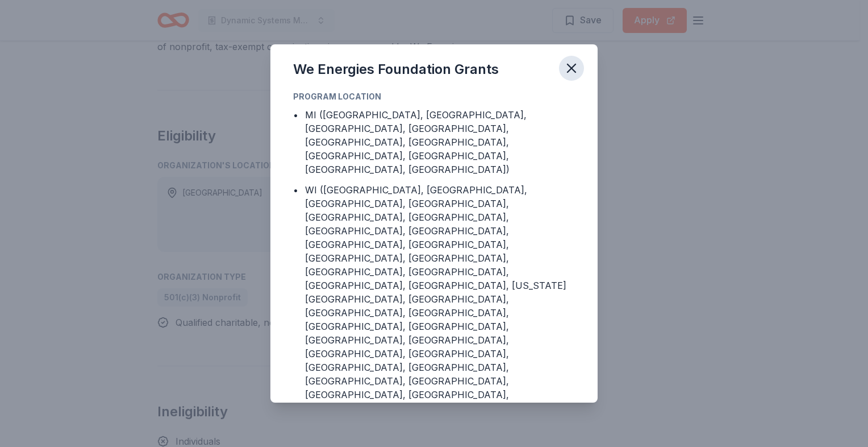 This screenshot has width=868, height=447. Describe the element at coordinates (434, 97) in the screenshot. I see `div: Program Location` at that location.